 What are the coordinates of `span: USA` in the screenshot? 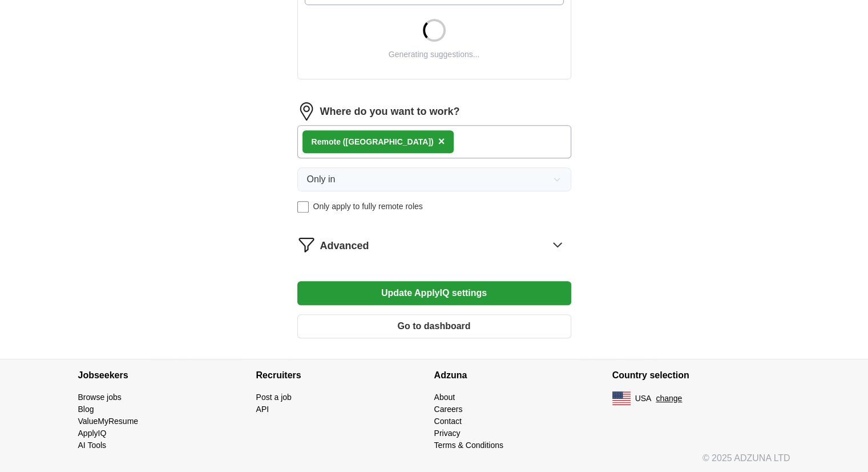 It's located at (644, 399).